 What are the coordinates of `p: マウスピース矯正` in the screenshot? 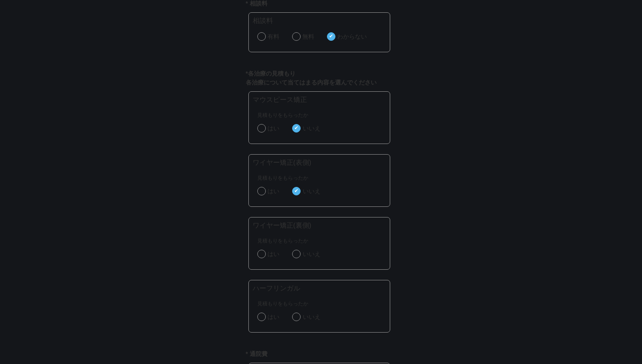 It's located at (321, 100).